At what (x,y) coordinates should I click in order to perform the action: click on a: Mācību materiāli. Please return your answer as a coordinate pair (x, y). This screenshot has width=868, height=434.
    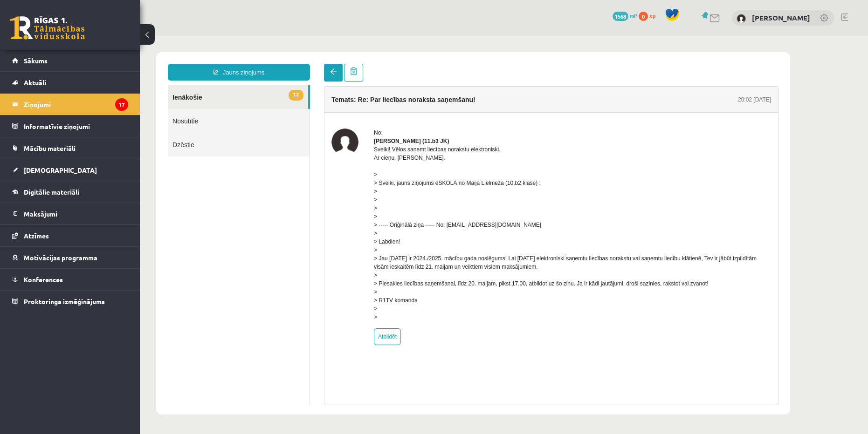
    Looking at the image, I should click on (70, 149).